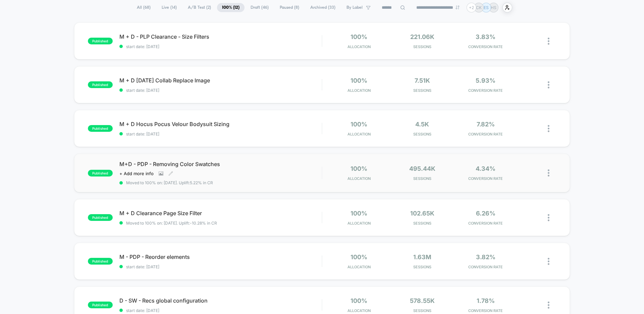 The image size is (644, 314). I want to click on span: 7.82%, so click(486, 124).